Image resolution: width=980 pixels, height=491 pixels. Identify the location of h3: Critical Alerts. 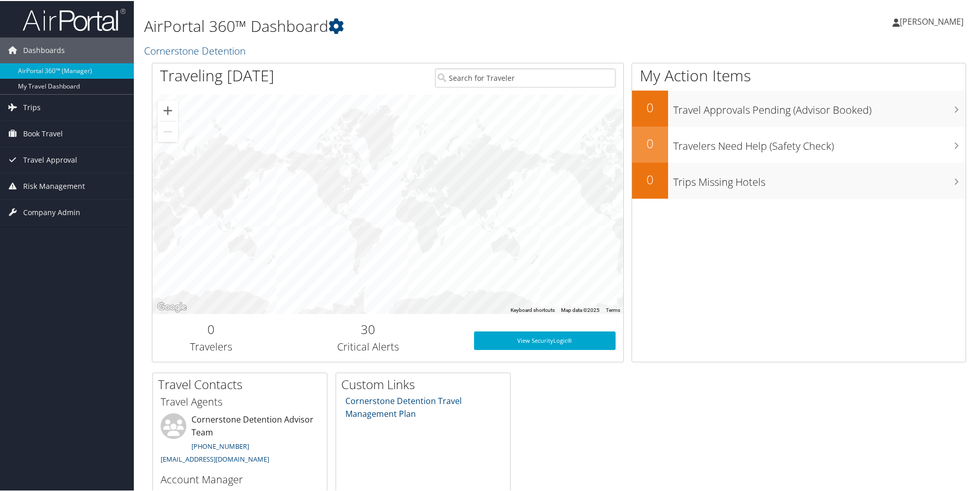
(368, 346).